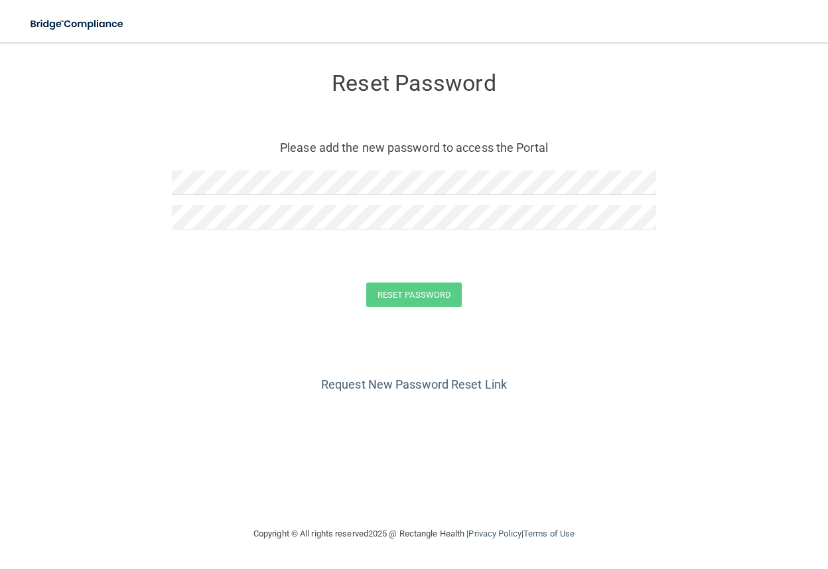 This screenshot has width=828, height=569. Describe the element at coordinates (414, 294) in the screenshot. I see `button: Reset Password` at that location.